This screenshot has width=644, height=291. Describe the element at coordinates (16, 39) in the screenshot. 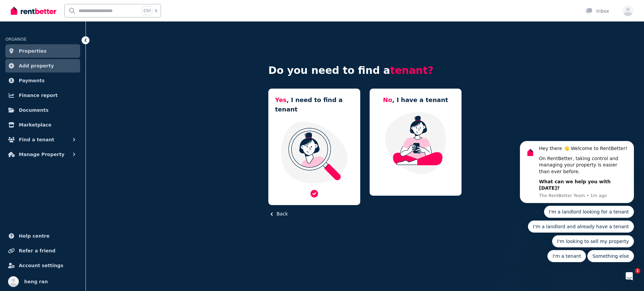

I see `span: ORGANISE` at that location.